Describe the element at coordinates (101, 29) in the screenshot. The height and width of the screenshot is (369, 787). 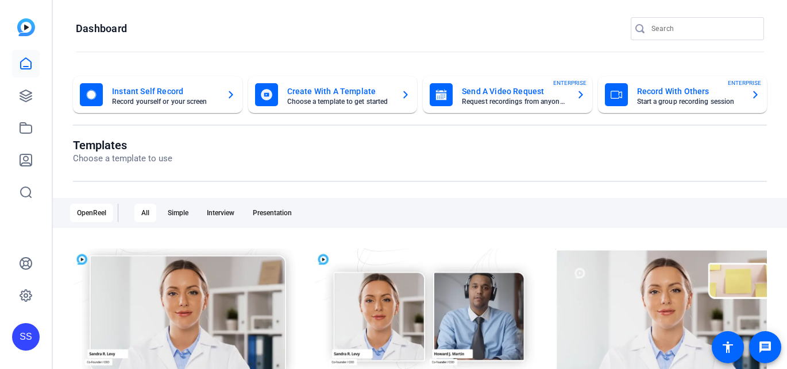
I see `h1: Dashboard` at that location.